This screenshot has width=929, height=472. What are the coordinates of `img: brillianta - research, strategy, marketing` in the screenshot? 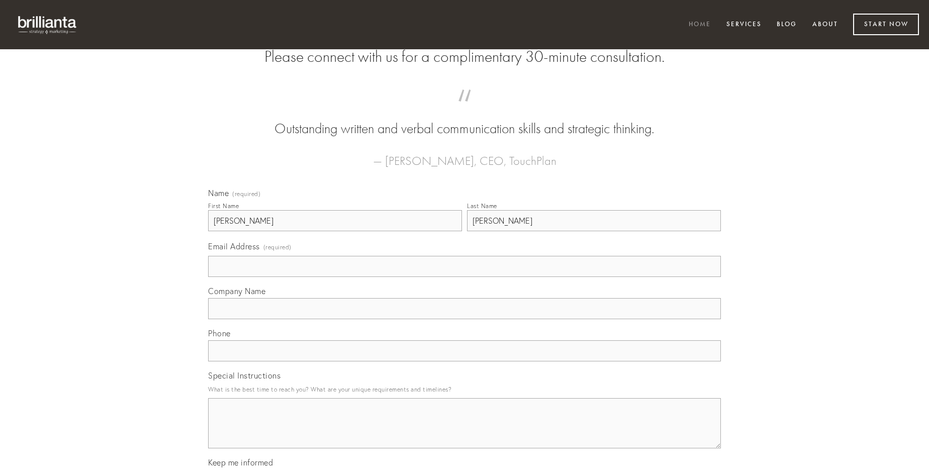 It's located at (48, 25).